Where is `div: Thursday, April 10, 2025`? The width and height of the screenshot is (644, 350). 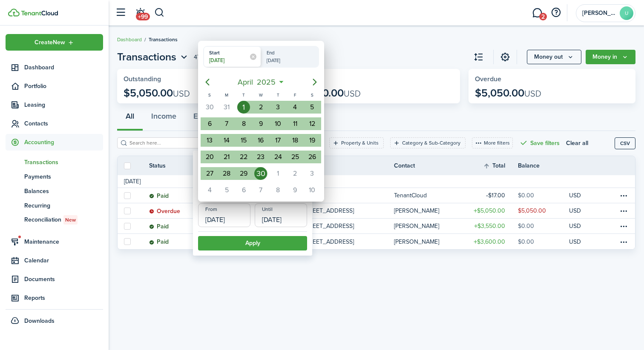
div: Thursday, April 10, 2025 is located at coordinates (278, 124).